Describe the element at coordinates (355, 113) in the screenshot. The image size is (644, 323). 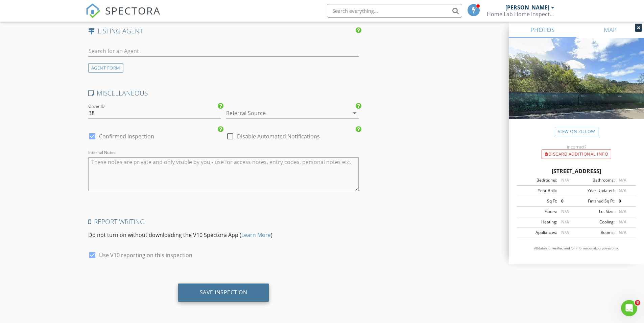
I see `i: arrow_drop_down` at that location.